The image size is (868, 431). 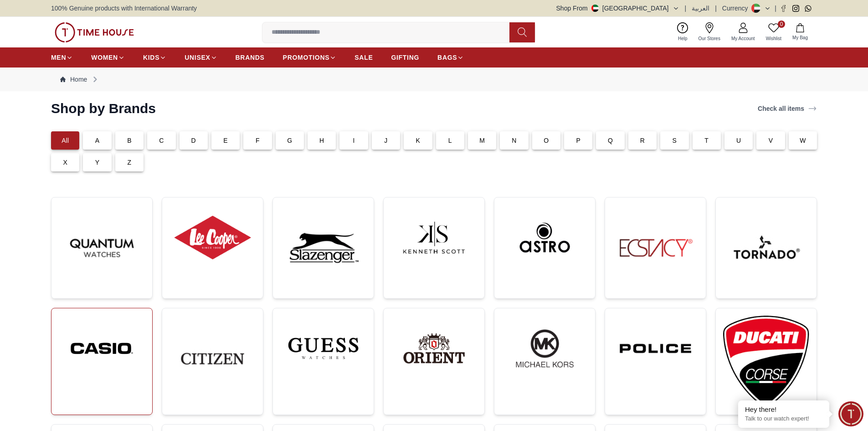 What do you see at coordinates (289, 140) in the screenshot?
I see `p: G` at bounding box center [289, 140].